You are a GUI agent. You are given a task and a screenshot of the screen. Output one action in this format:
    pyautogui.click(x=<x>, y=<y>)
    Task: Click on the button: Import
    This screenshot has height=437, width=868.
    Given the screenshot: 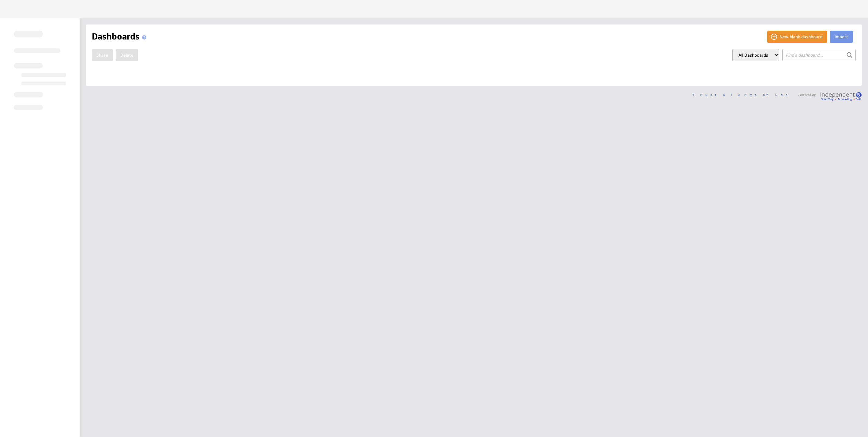 What is the action you would take?
    pyautogui.click(x=841, y=37)
    